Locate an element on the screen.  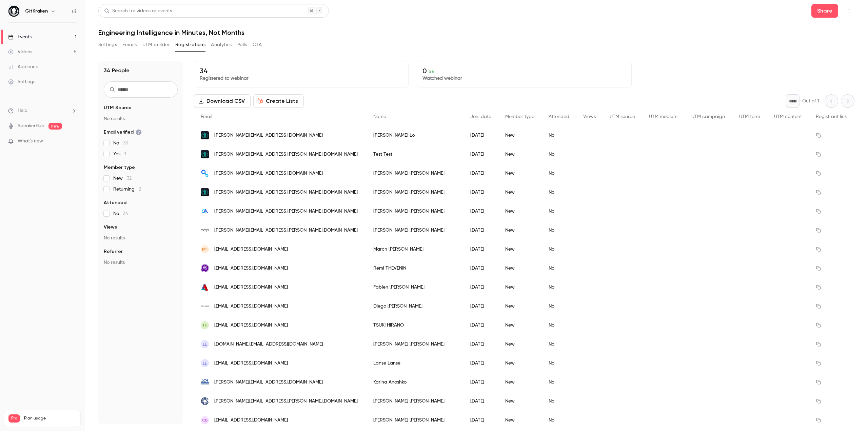
button: Emails is located at coordinates (130, 44).